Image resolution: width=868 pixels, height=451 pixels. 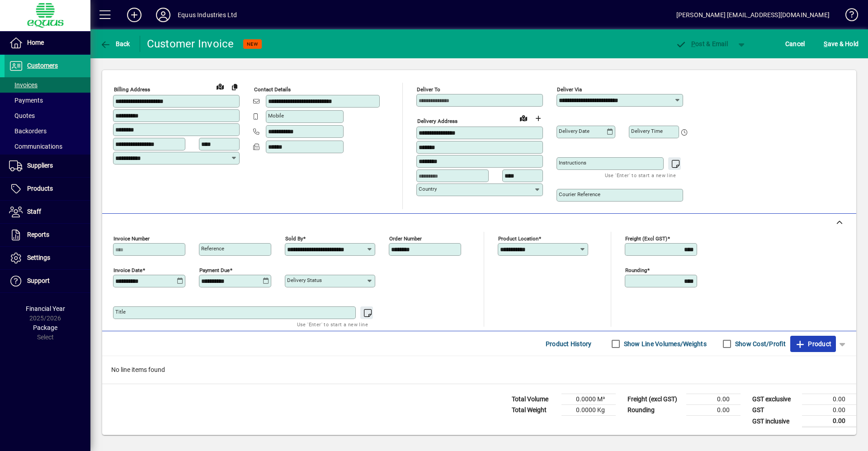 What do you see at coordinates (294, 239) in the screenshot?
I see `mat-label: Sold by` at bounding box center [294, 239].